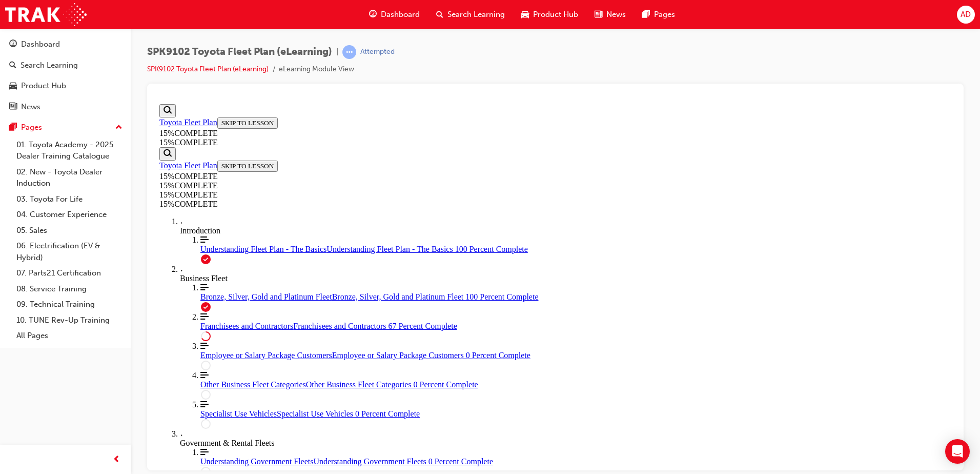  I want to click on a: Franchisees and Contractors 67 Percent Complete, so click(421, 222).